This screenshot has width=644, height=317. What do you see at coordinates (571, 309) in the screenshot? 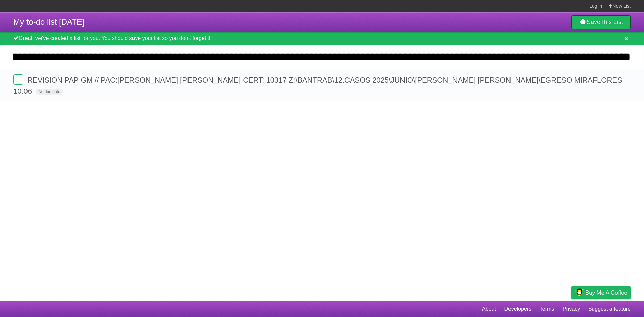
I see `a: Privacy` at bounding box center [571, 309].